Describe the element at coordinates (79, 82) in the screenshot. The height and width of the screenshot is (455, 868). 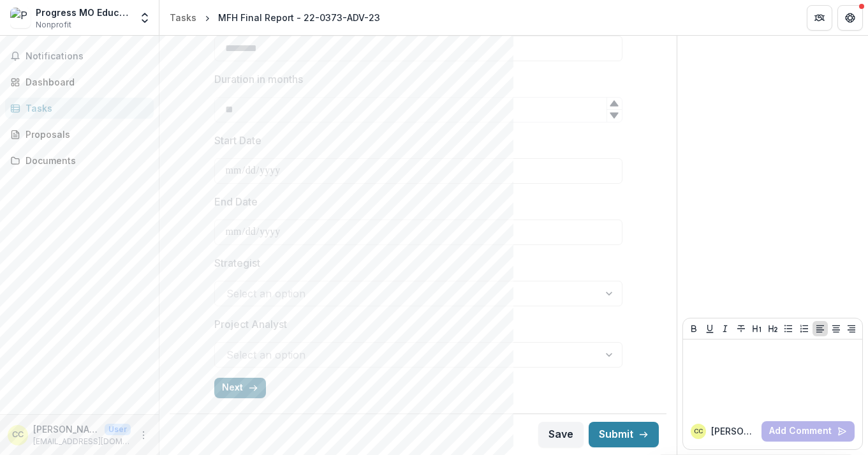
I see `a: Dashboard` at that location.